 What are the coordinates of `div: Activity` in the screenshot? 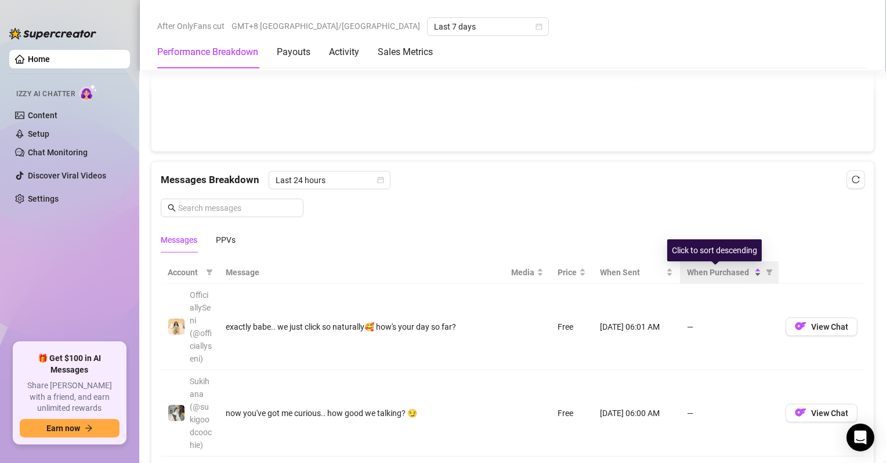 It's located at (344, 52).